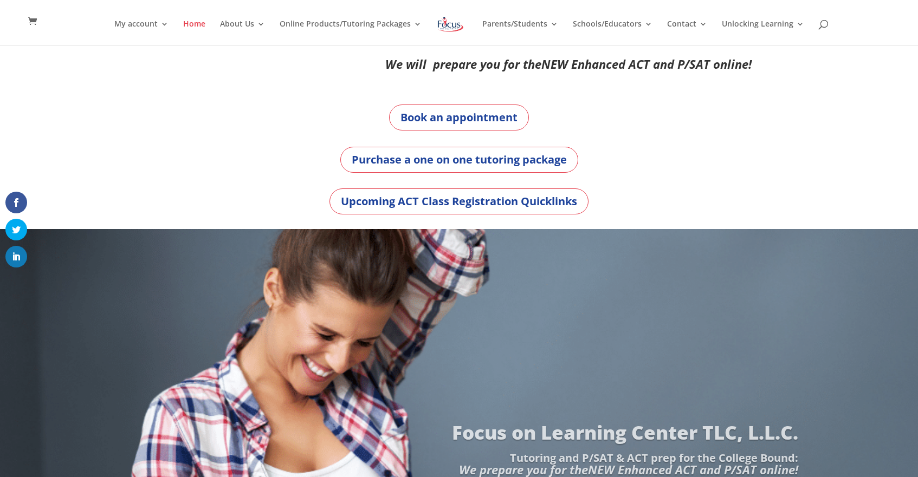  What do you see at coordinates (463, 64) in the screenshot?
I see `em: We will prepare you for the` at bounding box center [463, 64].